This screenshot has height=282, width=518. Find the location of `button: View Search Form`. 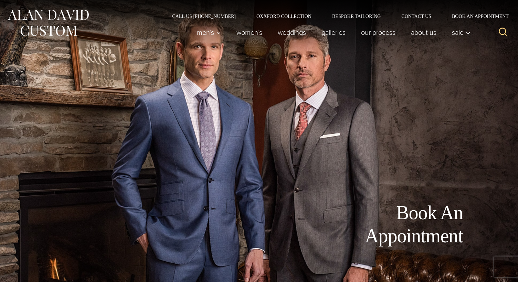

button: View Search Form is located at coordinates (503, 32).